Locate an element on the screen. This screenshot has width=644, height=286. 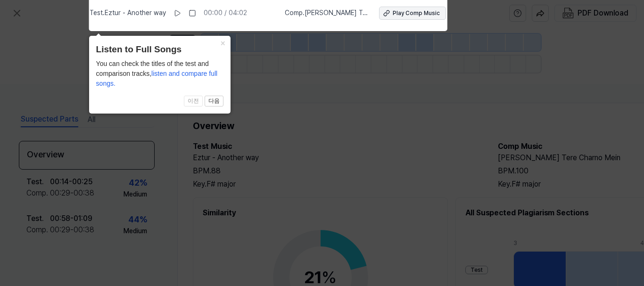
button: Play Comp Music is located at coordinates (412, 13).